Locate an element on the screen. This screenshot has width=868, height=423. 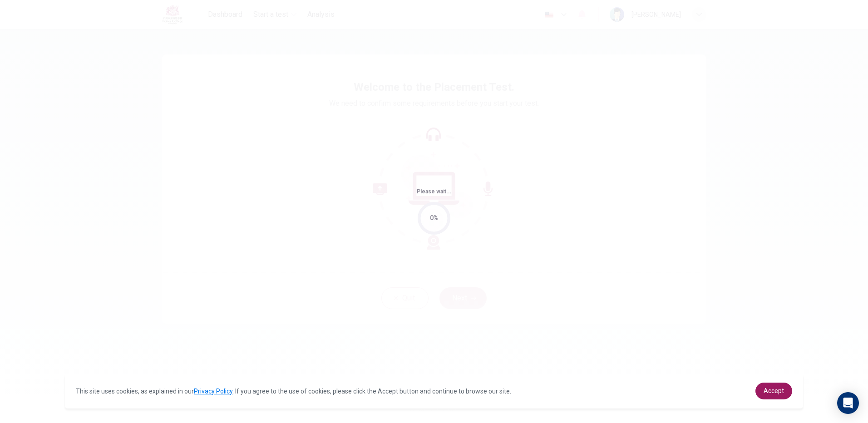
span: Please wait... is located at coordinates (434, 191).